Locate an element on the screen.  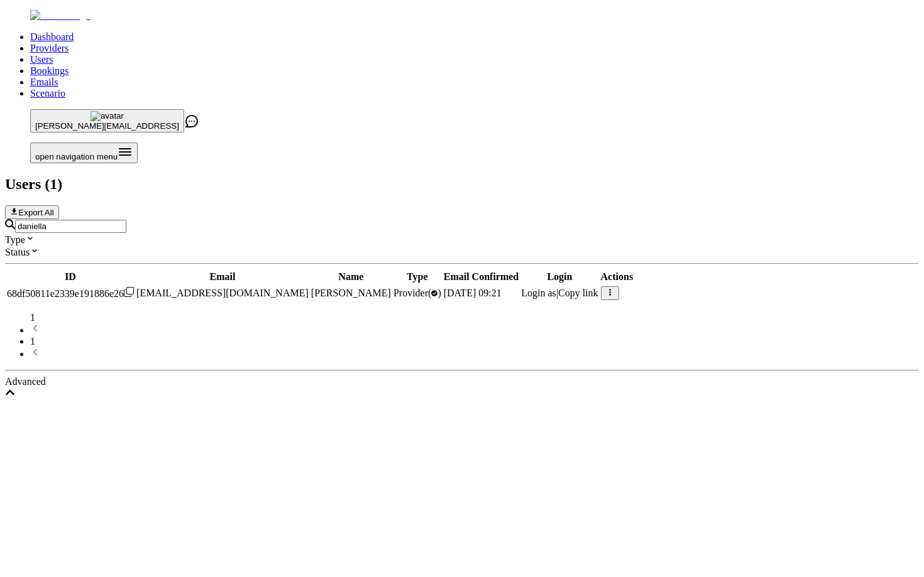
h2: Users ( 1 ) is located at coordinates (462, 184).